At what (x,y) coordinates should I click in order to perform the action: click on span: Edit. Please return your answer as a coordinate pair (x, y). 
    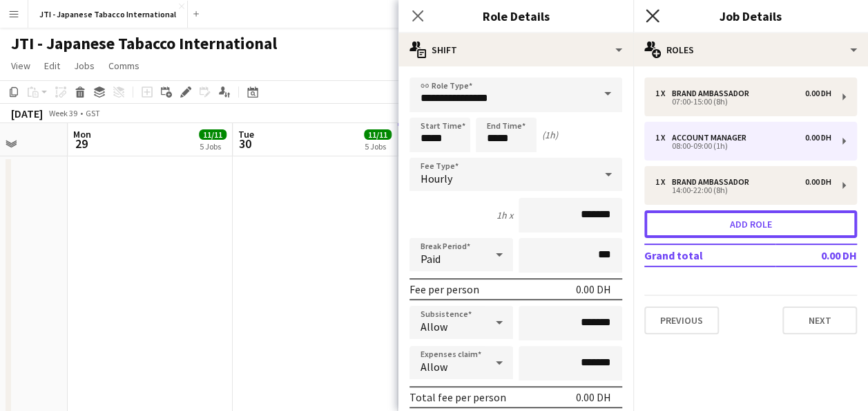
    Looking at the image, I should click on (52, 66).